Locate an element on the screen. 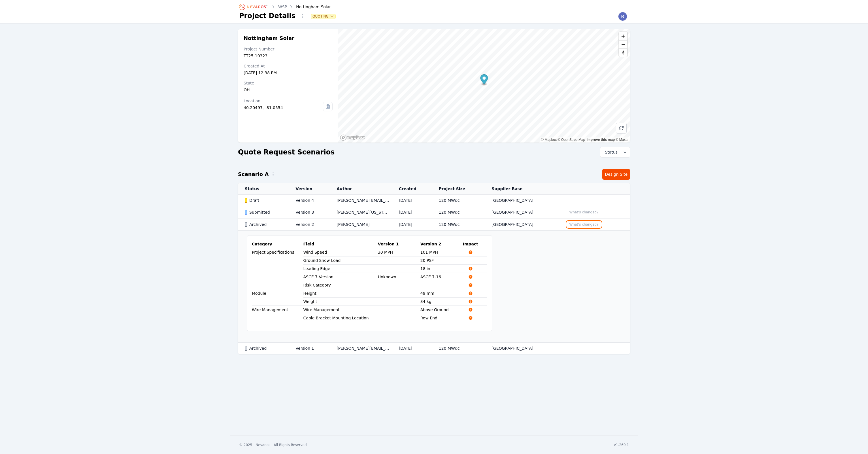  td: Wind Speed is located at coordinates (340, 252).